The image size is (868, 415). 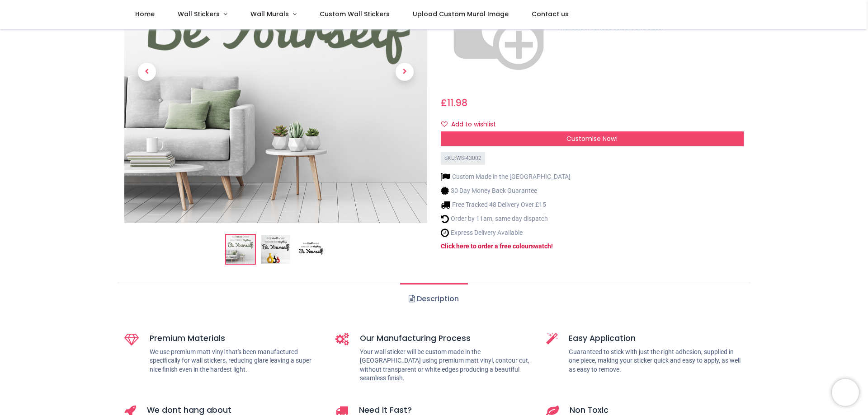 I want to click on button: Add to wishlistAdd to wishlist, so click(x=472, y=125).